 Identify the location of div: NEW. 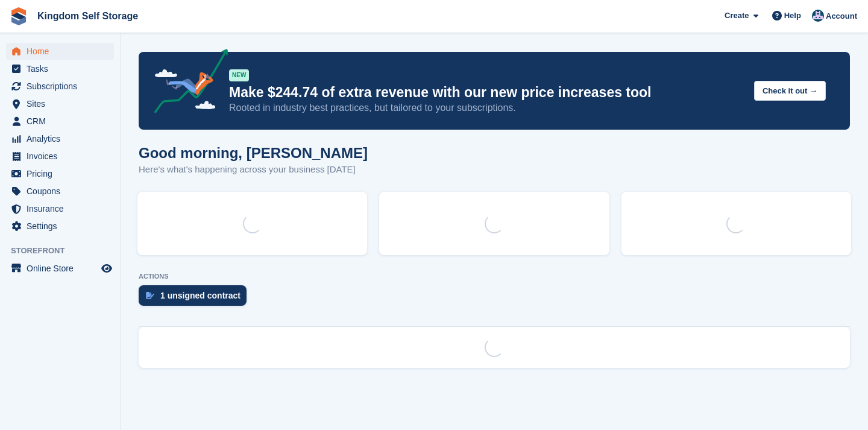
(239, 76).